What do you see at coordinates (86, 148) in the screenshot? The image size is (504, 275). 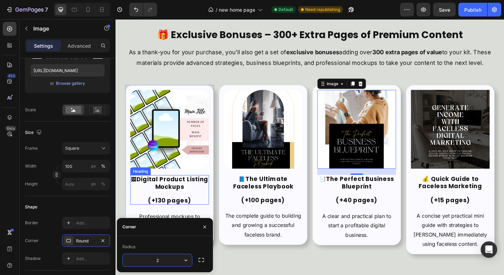 I see `button: Square` at bounding box center [86, 148].